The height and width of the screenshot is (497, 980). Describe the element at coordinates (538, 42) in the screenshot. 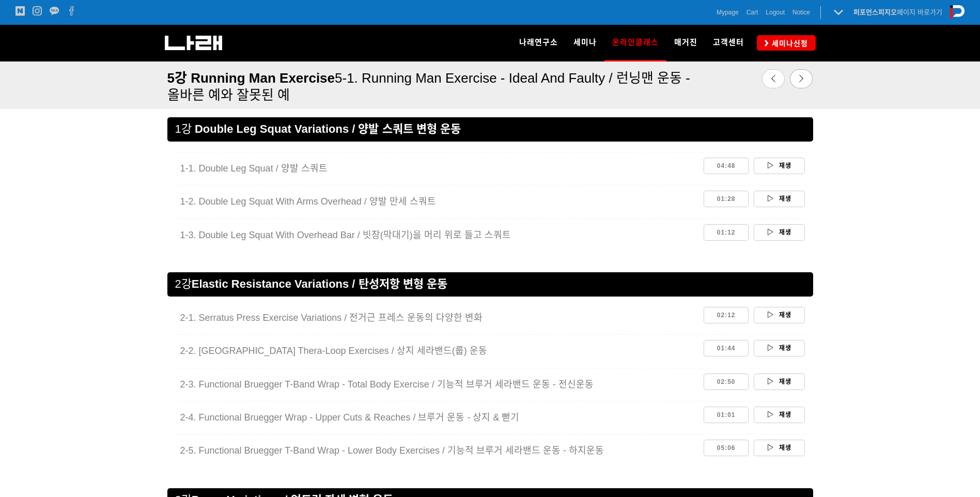

I see `span: 나래연구소` at that location.